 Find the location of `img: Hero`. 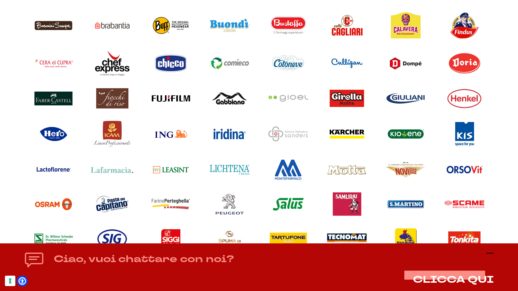

img: Hero is located at coordinates (53, 134).